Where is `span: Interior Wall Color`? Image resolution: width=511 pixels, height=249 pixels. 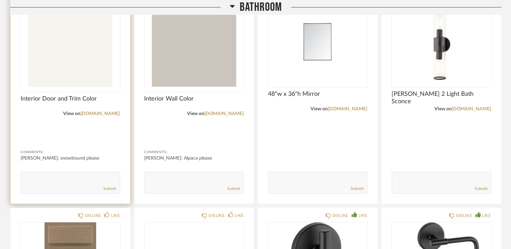
span: Interior Wall Color is located at coordinates (194, 99).